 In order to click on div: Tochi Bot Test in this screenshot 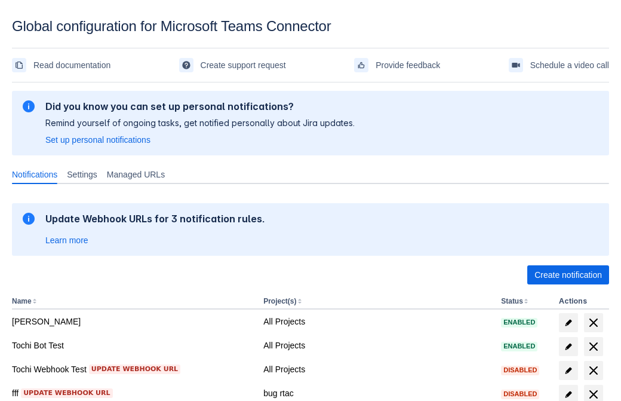, I will do `click(133, 345)`.